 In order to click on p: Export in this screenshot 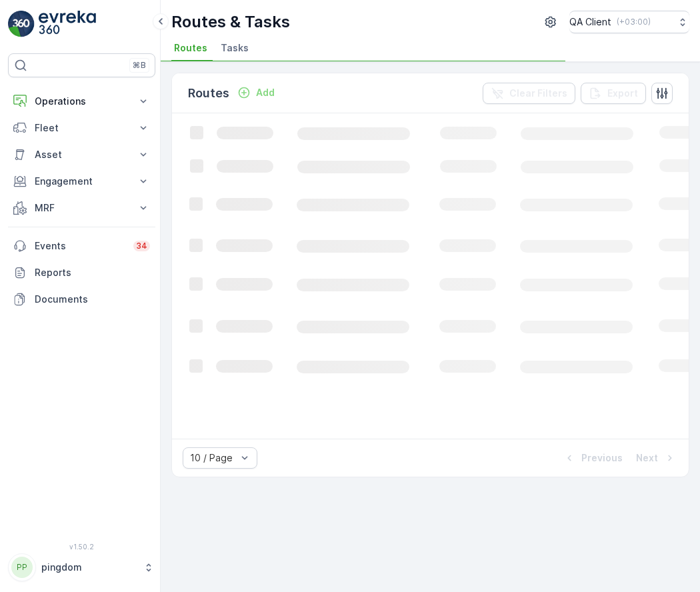, I will do `click(622, 94)`.